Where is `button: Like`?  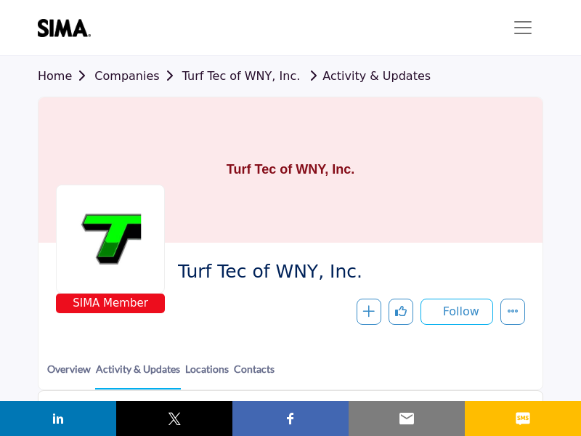
button: Like is located at coordinates (401, 312).